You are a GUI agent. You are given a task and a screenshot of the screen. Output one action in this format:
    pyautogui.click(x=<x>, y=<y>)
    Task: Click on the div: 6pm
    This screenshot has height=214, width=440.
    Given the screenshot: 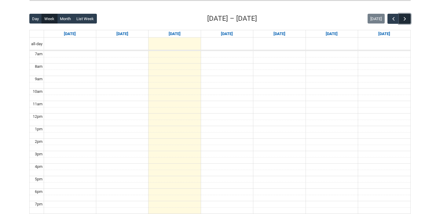 What is the action you would take?
    pyautogui.click(x=38, y=192)
    